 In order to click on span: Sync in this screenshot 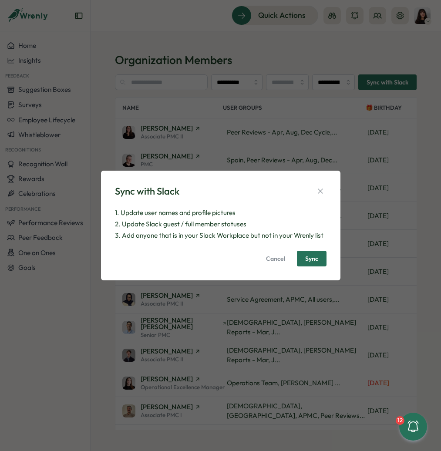, I will do `click(312, 259)`.